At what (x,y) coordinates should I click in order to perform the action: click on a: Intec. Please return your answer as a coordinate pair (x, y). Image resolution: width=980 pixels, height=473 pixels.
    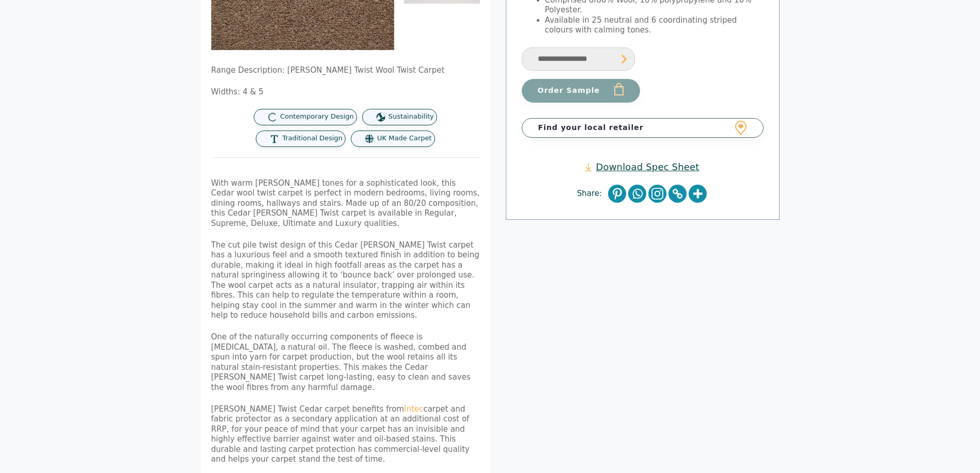
    Looking at the image, I should click on (413, 409).